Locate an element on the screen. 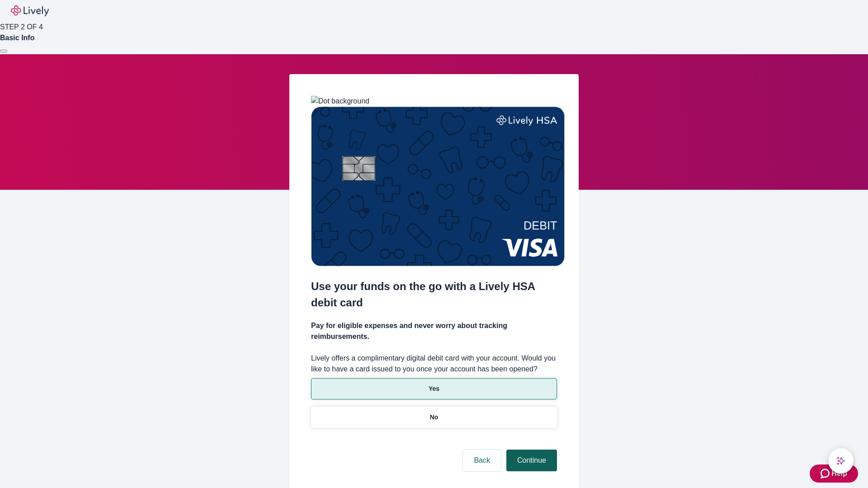 This screenshot has width=868, height=488. svg: Zendesk support icon is located at coordinates (826, 474).